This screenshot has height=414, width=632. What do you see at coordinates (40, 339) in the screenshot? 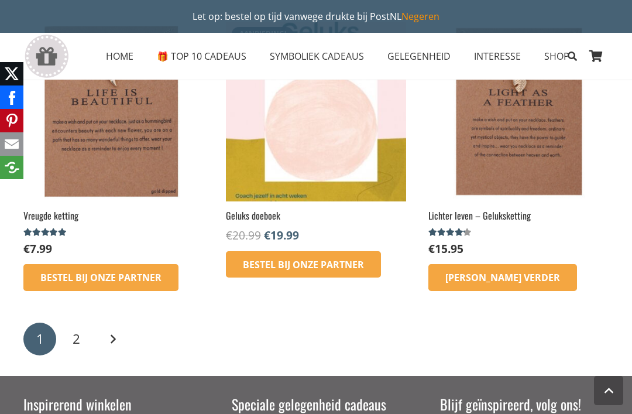
I see `span: Pagina 1` at bounding box center [40, 339].